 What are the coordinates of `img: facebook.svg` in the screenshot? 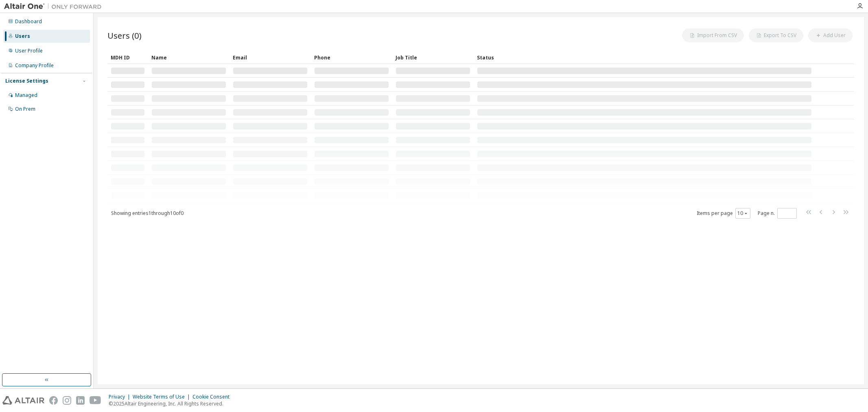 It's located at (53, 400).